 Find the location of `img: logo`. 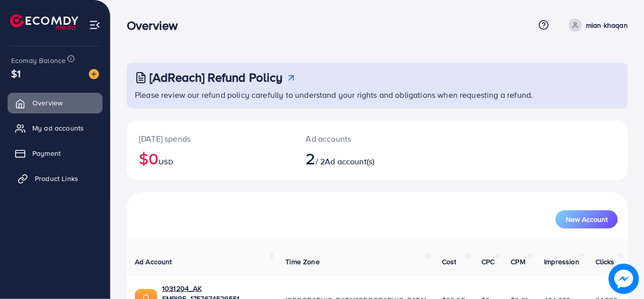

img: logo is located at coordinates (44, 21).